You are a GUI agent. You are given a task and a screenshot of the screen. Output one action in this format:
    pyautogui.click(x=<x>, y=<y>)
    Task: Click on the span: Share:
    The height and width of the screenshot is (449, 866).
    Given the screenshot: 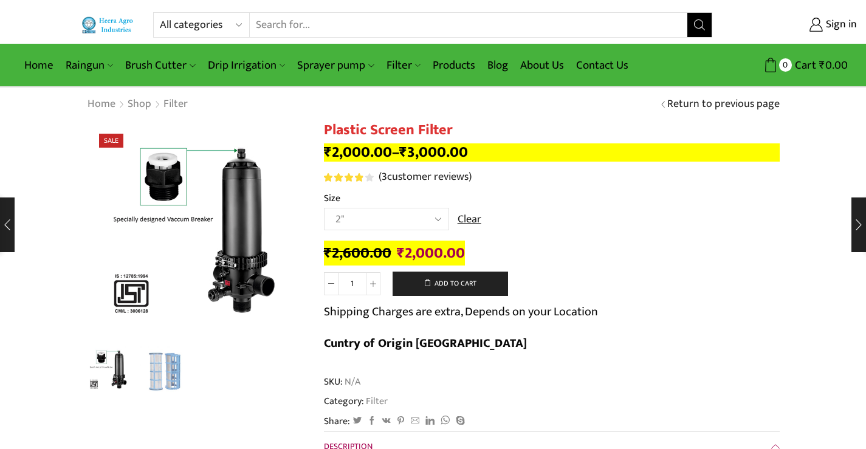 What is the action you would take?
    pyautogui.click(x=337, y=421)
    